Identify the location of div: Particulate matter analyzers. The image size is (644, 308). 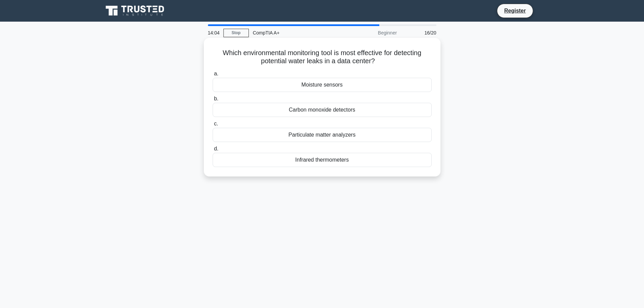
(322, 135).